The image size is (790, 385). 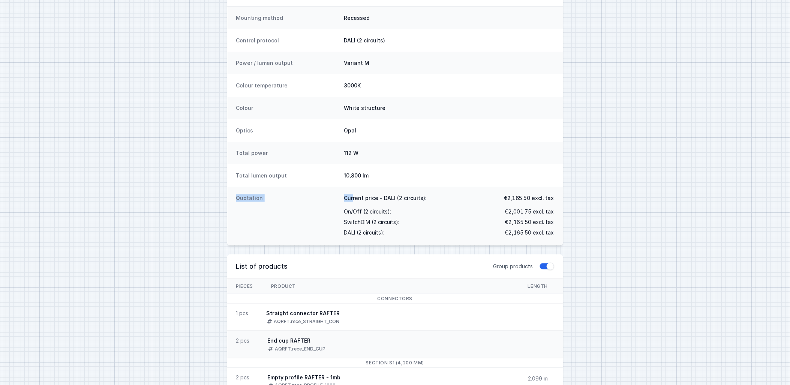 I want to click on span: Current price - DALI (2 circuits):, so click(x=386, y=198).